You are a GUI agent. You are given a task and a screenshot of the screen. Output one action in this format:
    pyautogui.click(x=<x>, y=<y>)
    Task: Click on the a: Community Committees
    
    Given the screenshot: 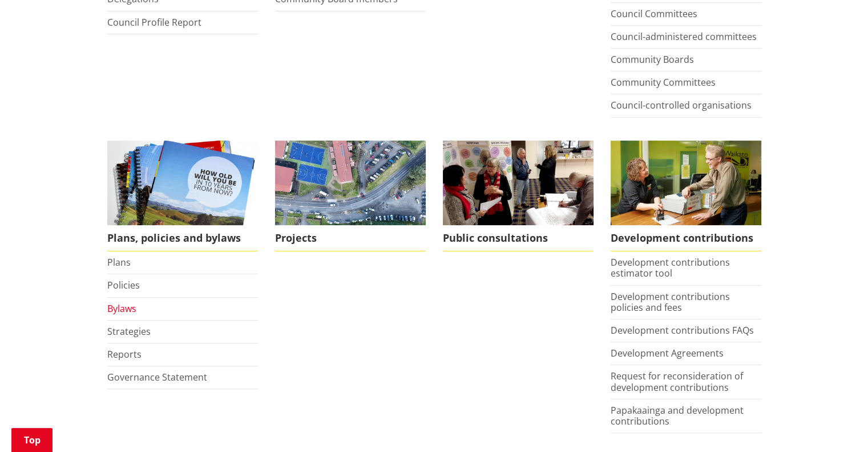 What is the action you would take?
    pyautogui.click(x=664, y=82)
    